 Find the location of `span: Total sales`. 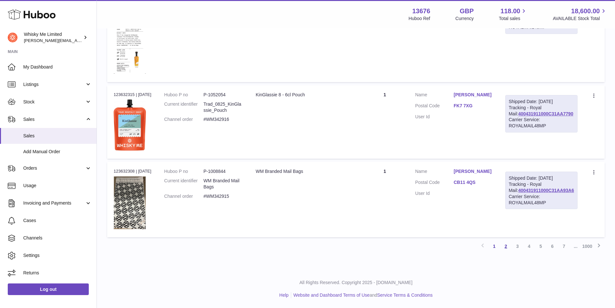

span: Total sales is located at coordinates (513, 18).